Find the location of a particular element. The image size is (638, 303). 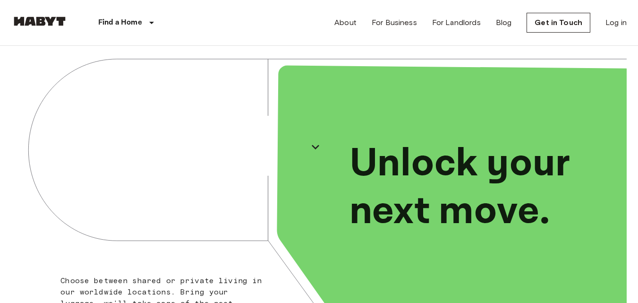

a: Log in is located at coordinates (616, 23).